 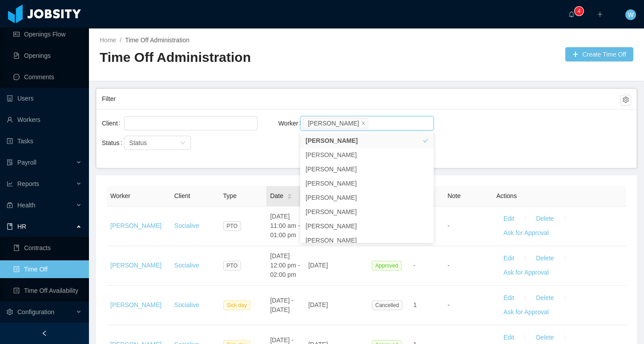 I want to click on a: icon: idcardOpenings Flow, so click(x=48, y=34).